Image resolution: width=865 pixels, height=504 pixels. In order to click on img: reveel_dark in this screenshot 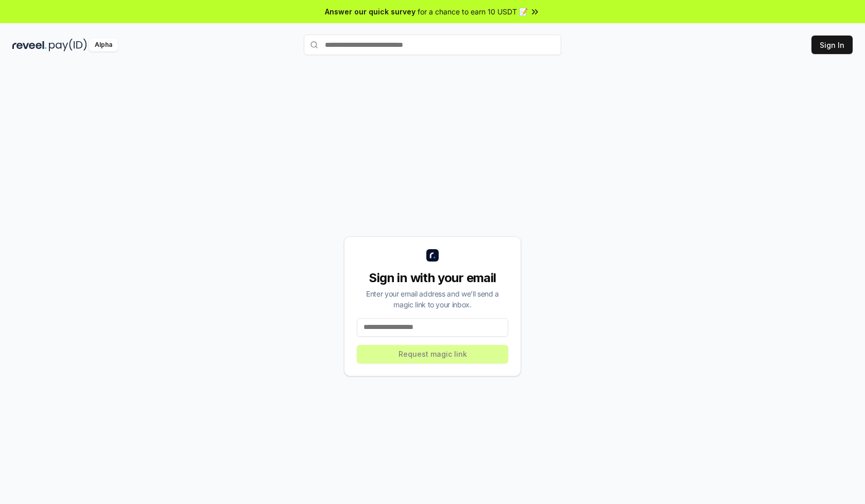, I will do `click(30, 44)`.